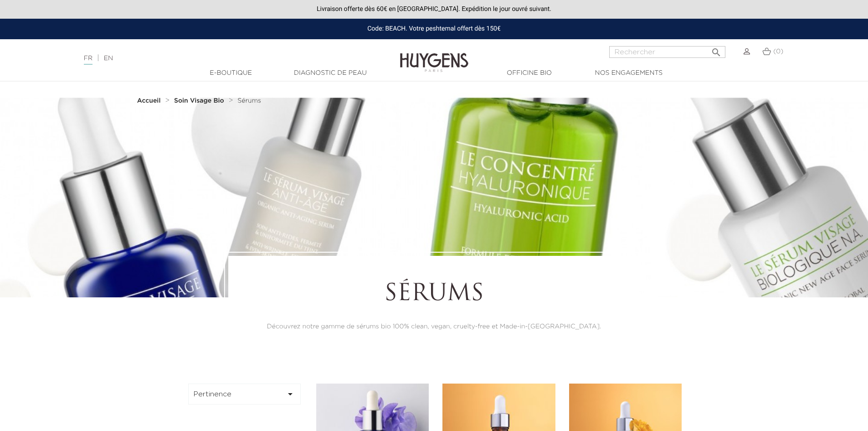  I want to click on a: EN, so click(109, 58).